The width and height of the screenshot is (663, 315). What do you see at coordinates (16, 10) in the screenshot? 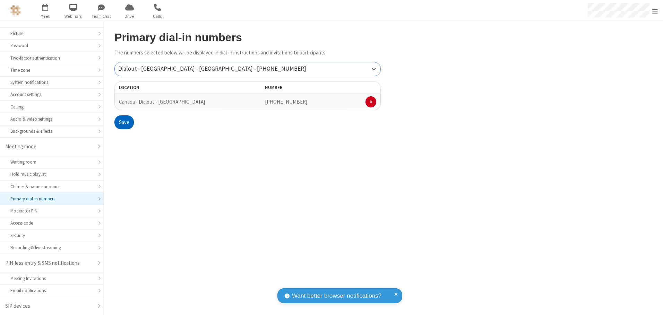
I see `img: QA Selenium DO NOT DELETE OR CHANGE` at bounding box center [16, 10].